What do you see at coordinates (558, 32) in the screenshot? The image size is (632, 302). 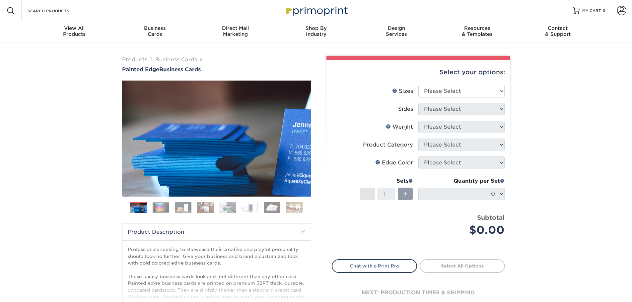 I see `a: Contact& Support` at bounding box center [558, 32].